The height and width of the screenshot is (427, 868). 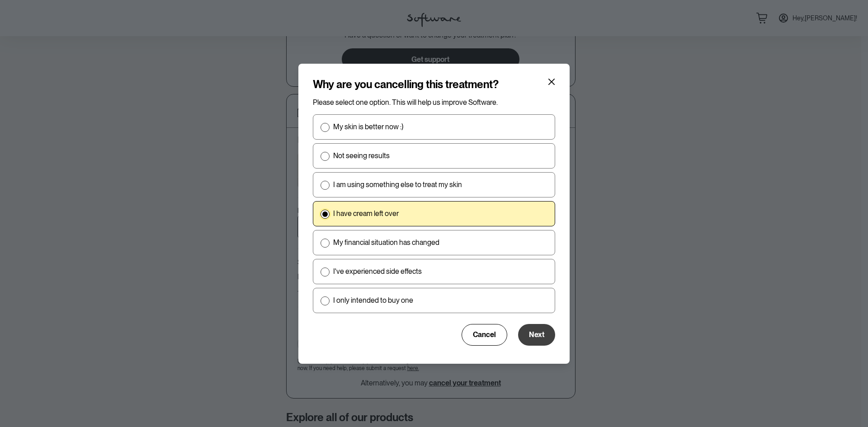 What do you see at coordinates (434, 102) in the screenshot?
I see `p: Please select one option. This will help us improve Software .` at bounding box center [434, 102].